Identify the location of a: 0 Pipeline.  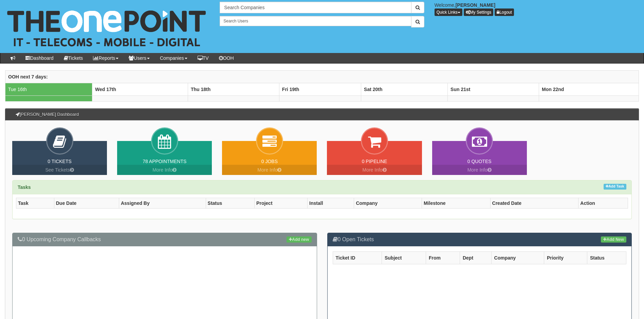
(374, 161).